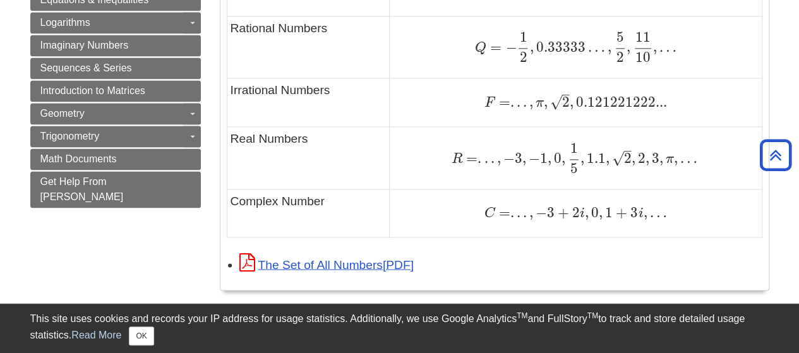 This screenshot has width=799, height=353. What do you see at coordinates (457, 159) in the screenshot?
I see `span: R` at bounding box center [457, 159].